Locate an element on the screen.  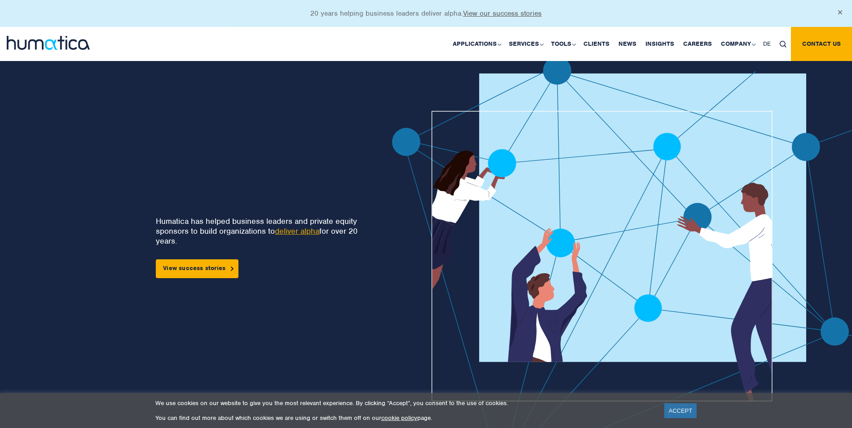
a: Contact us is located at coordinates (821, 44).